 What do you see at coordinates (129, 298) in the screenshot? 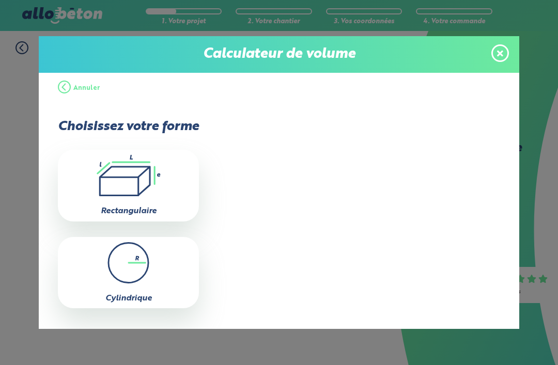
I see `label: Cylindrique` at bounding box center [129, 298].